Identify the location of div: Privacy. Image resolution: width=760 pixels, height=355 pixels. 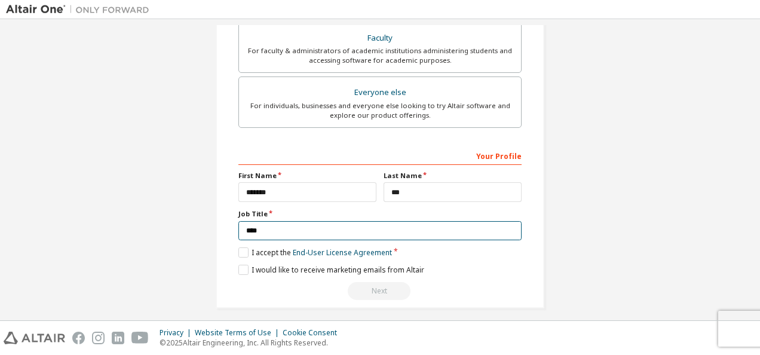
(177, 333).